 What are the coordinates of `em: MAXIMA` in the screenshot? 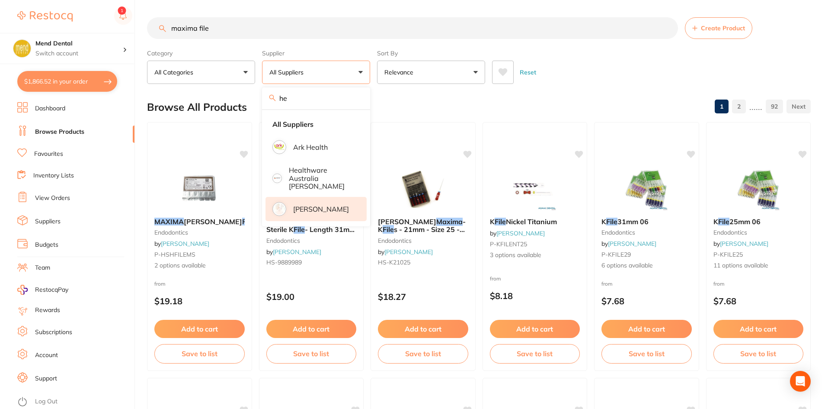 It's located at (169, 221).